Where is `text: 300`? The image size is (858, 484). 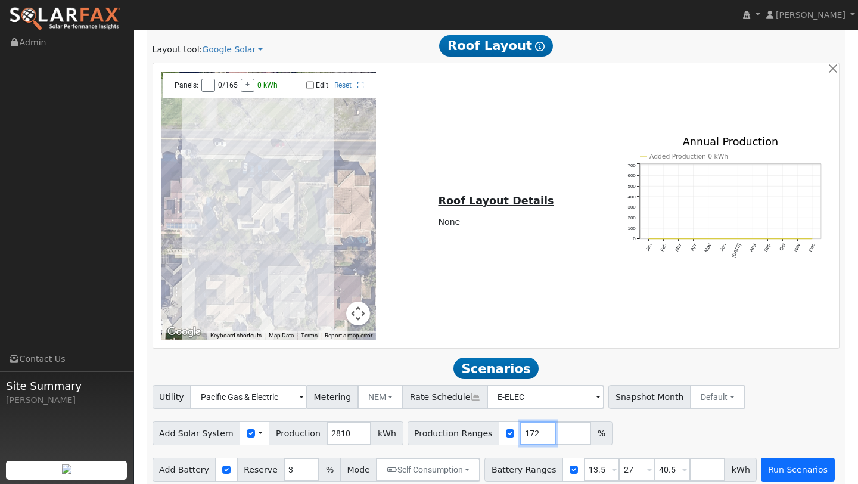 text: 300 is located at coordinates (631, 207).